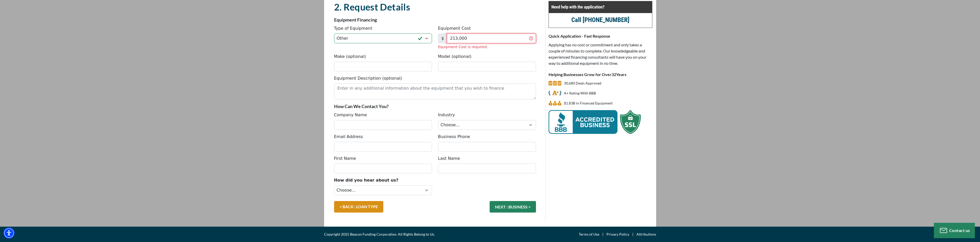 Image resolution: width=980 pixels, height=242 pixels. What do you see at coordinates (455, 29) in the screenshot?
I see `label: Equipment Cost` at bounding box center [455, 29].